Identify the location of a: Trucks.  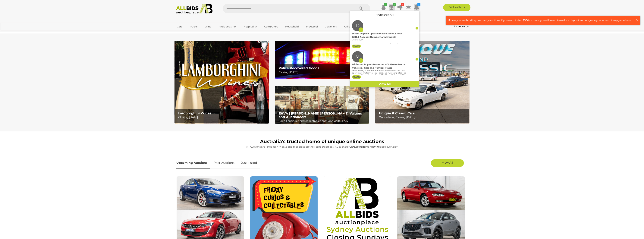
(193, 27).